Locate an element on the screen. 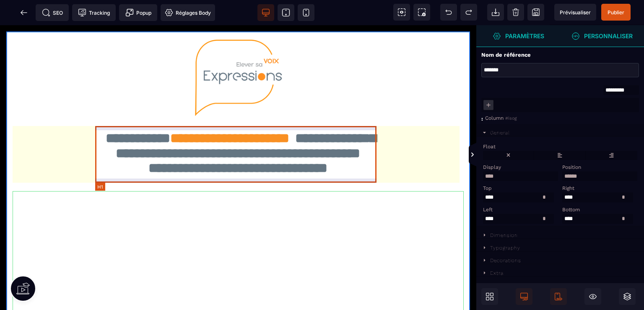 The height and width of the screenshot is (310, 644). span: SEO is located at coordinates (52, 13).